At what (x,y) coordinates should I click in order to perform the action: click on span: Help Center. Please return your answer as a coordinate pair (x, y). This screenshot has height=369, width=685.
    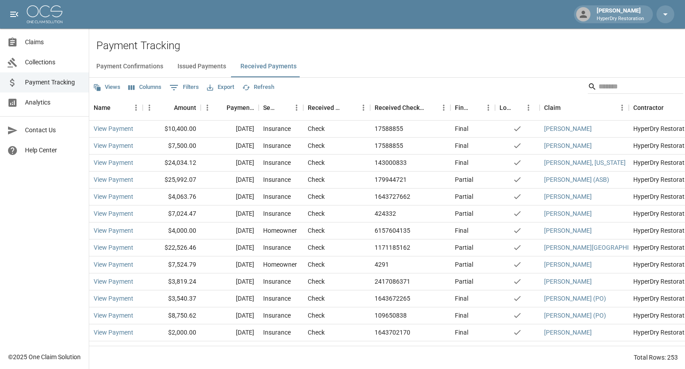
    Looking at the image, I should click on (53, 150).